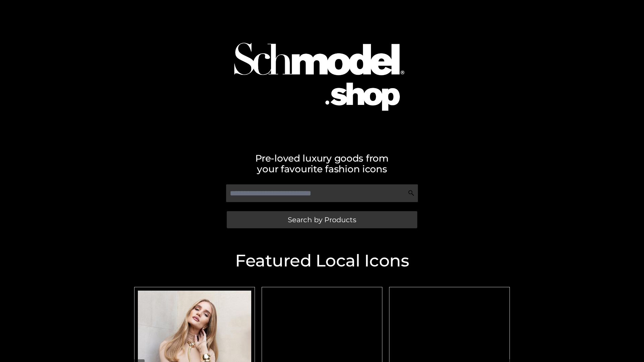 The image size is (644, 362). What do you see at coordinates (322, 220) in the screenshot?
I see `span: Search by Products` at bounding box center [322, 220].